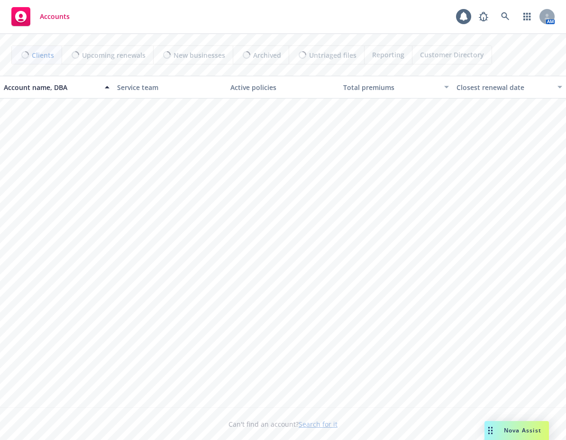  I want to click on span: Untriaged files, so click(333, 55).